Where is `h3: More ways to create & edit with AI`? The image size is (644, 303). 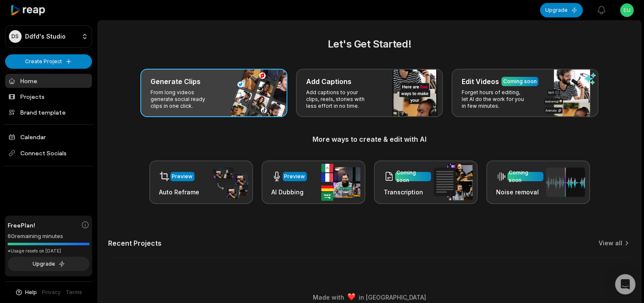 h3: More ways to create & edit with AI is located at coordinates (369, 139).